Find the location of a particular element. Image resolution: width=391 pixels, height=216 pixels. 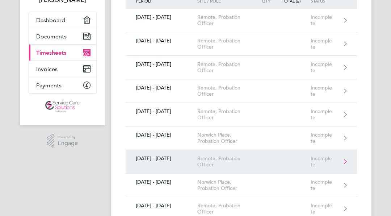

img: servicecare-logo-retina.png is located at coordinates (62, 107).